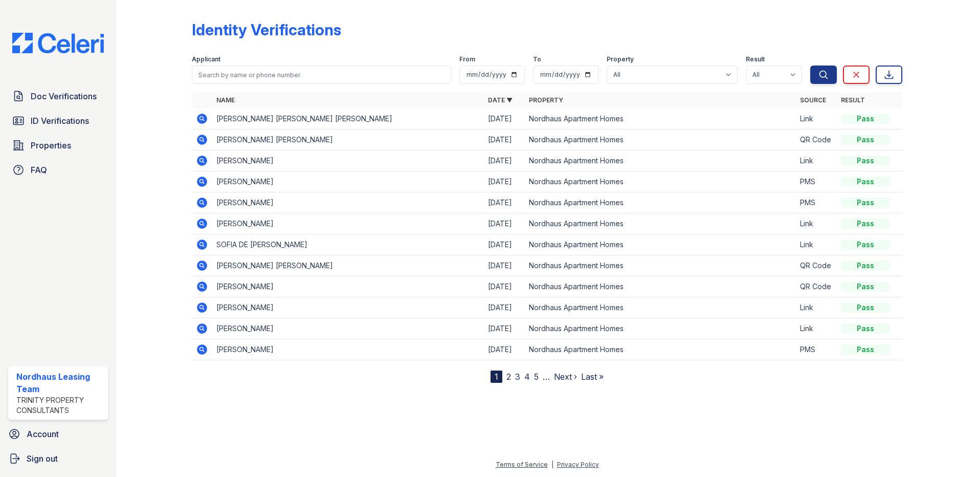 The image size is (978, 477). I want to click on div: Trinity Property Consultants, so click(60, 405).